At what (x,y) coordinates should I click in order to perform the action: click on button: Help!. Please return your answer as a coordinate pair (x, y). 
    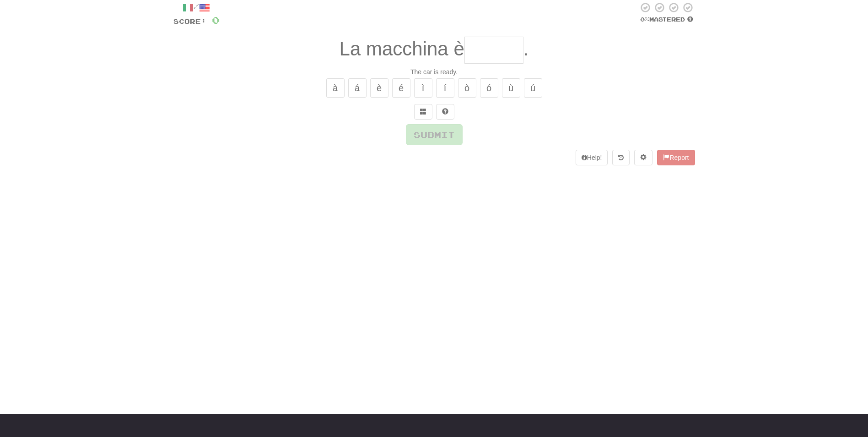
    Looking at the image, I should click on (592, 158).